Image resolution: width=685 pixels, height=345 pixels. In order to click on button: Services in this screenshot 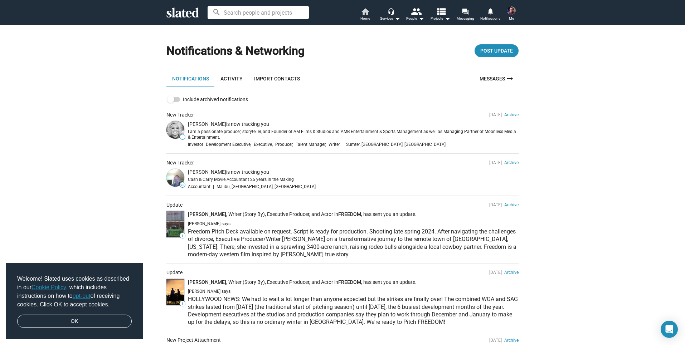, I will do `click(390, 15)`.